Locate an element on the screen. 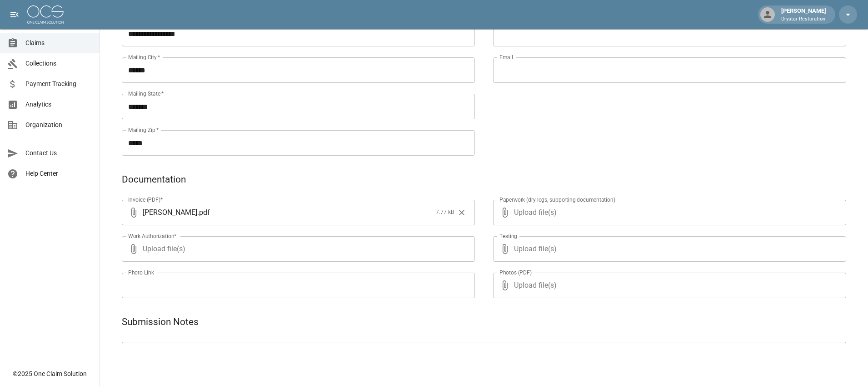 This screenshot has height=386, width=868. span: Contact Us is located at coordinates (59, 153).